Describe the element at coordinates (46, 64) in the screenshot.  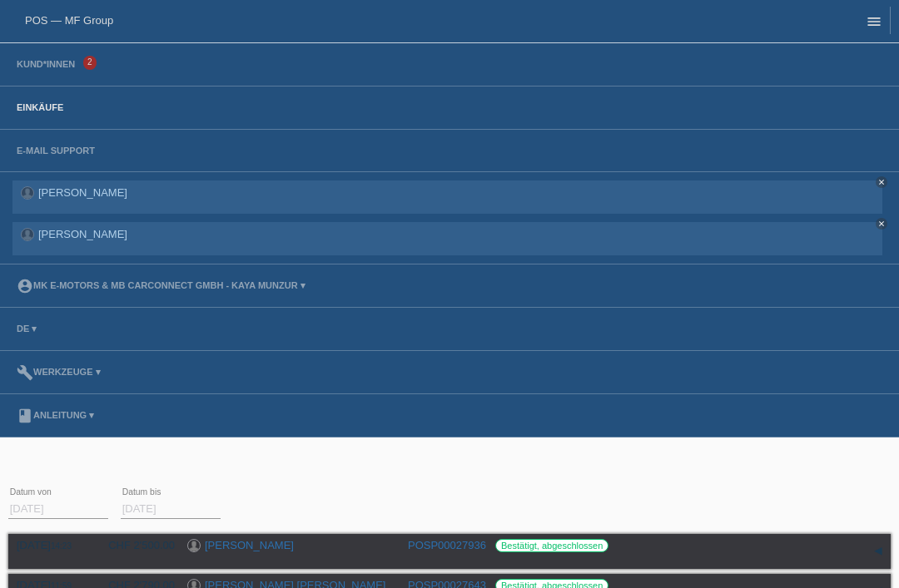
I see `a: Kund*innen` at that location.